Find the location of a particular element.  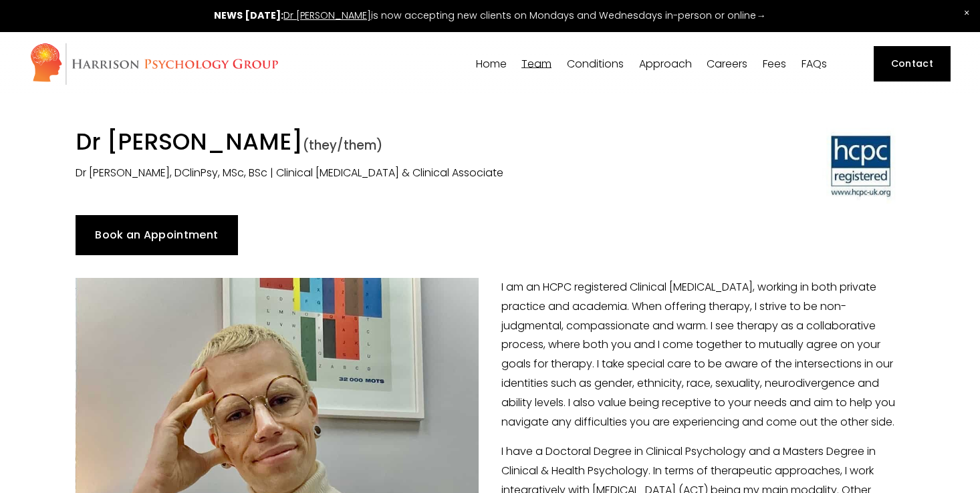

img: Harrison Psychology Group is located at coordinates (154, 63).